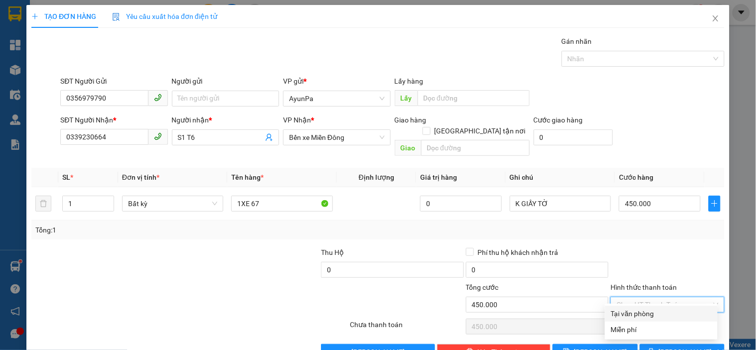 Image resolution: width=756 pixels, height=350 pixels. Describe the element at coordinates (376, 177) in the screenshot. I see `span: Định lượng` at that location.